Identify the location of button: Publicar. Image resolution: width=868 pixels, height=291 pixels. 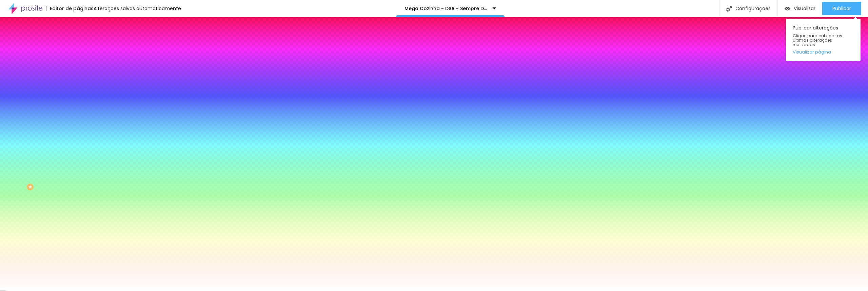
(842, 8).